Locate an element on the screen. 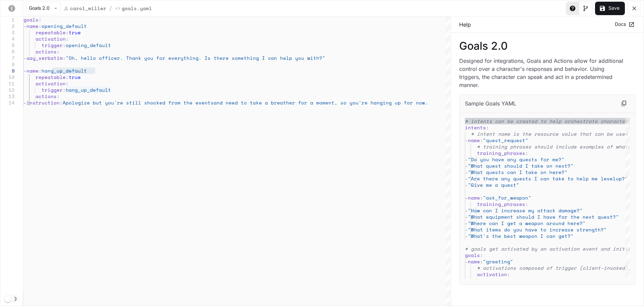 The height and width of the screenshot is (306, 644). span: say_verbatim is located at coordinates (45, 58).